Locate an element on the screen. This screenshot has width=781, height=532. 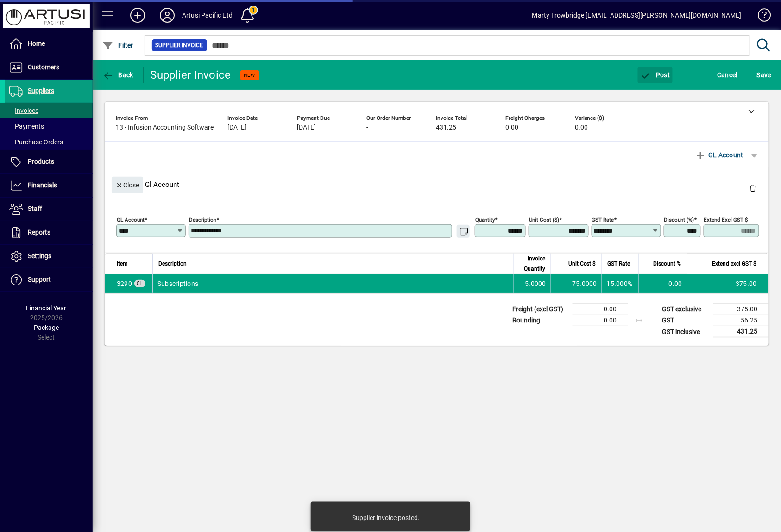
span: Home is located at coordinates (36, 43).